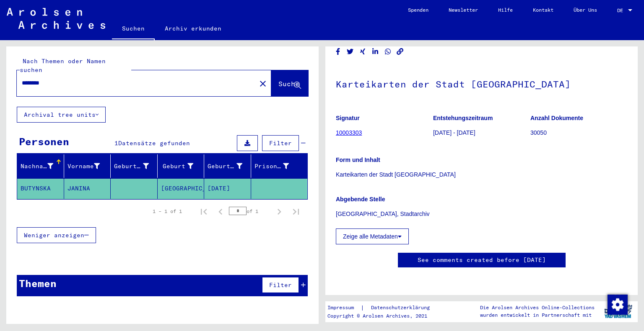  I want to click on p: Copyright © Arolsen Archives, 2021, so click(384, 316).